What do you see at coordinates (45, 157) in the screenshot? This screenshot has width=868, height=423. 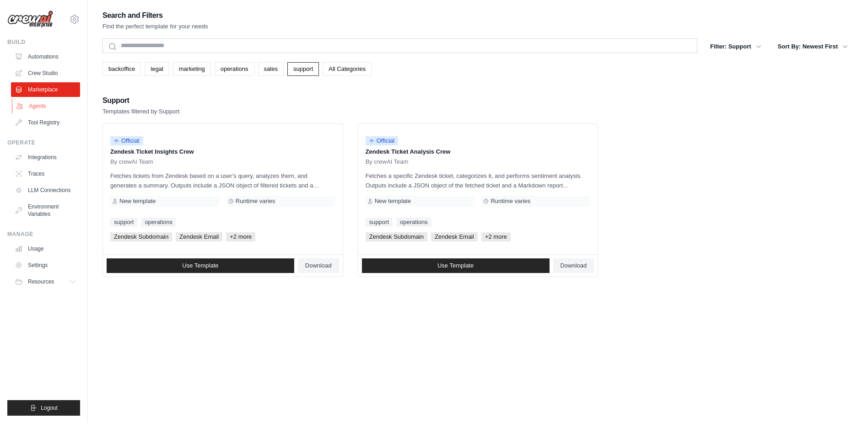 I see `a: Integrations` at bounding box center [45, 157].